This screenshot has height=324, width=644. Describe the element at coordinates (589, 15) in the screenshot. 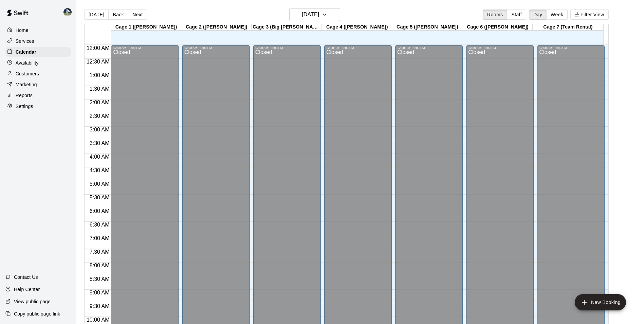

I see `button: Filter View` at that location.